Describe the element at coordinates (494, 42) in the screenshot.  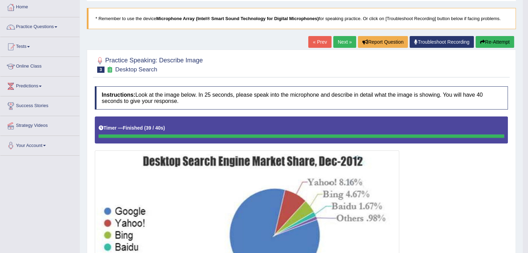
I see `button: Re-Attempt` at that location.